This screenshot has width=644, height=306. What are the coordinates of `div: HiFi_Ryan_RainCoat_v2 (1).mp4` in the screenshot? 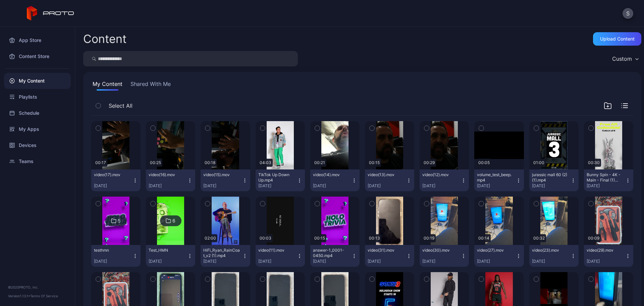 It's located at (222, 253).